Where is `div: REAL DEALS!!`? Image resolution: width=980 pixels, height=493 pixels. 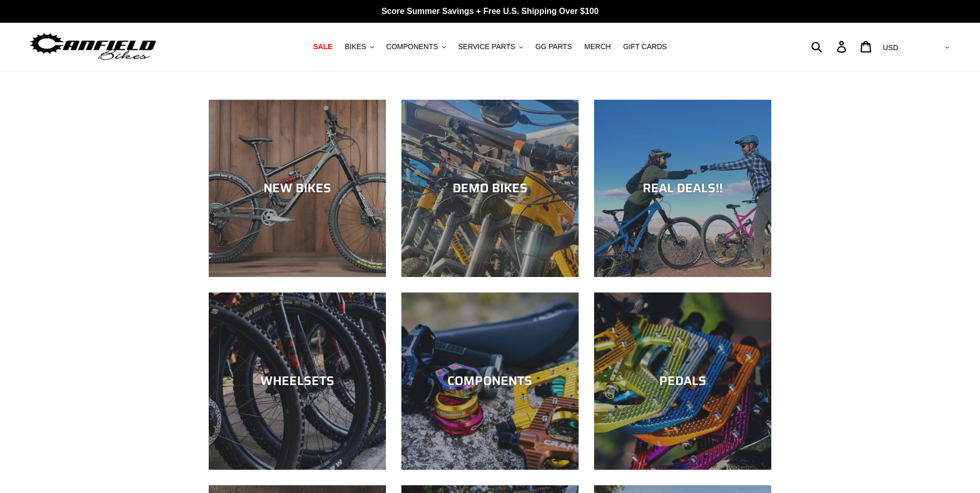 div: REAL DEALS!! is located at coordinates (682, 188).